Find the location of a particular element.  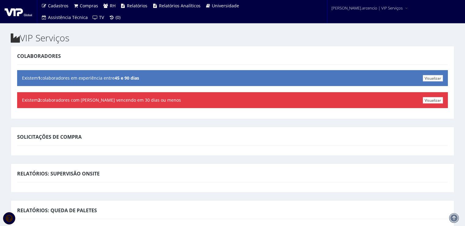

a: Assistência Técnica is located at coordinates (64, 17).